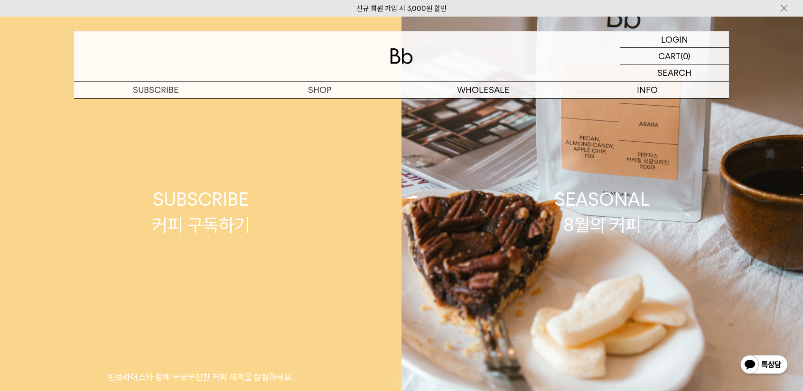 This screenshot has height=391, width=803. Describe the element at coordinates (602, 212) in the screenshot. I see `div: SEASONAL 8월의 커피` at that location.